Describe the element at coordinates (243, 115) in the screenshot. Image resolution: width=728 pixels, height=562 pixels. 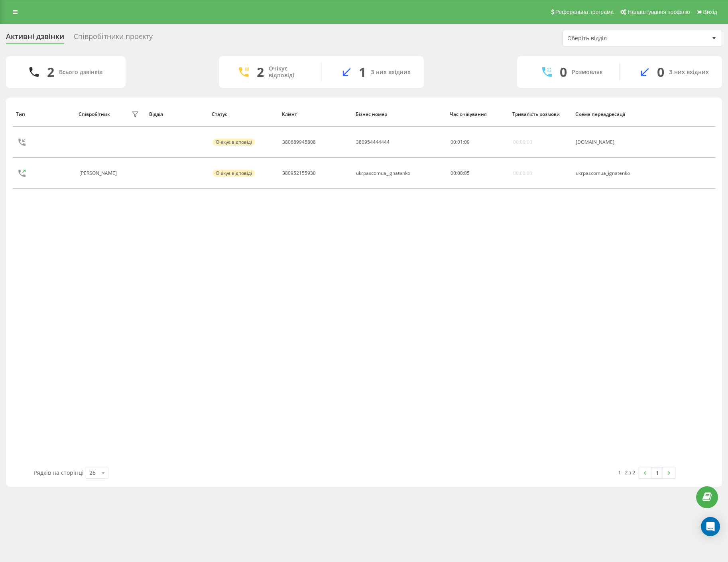
I see `div: Статус` at that location.